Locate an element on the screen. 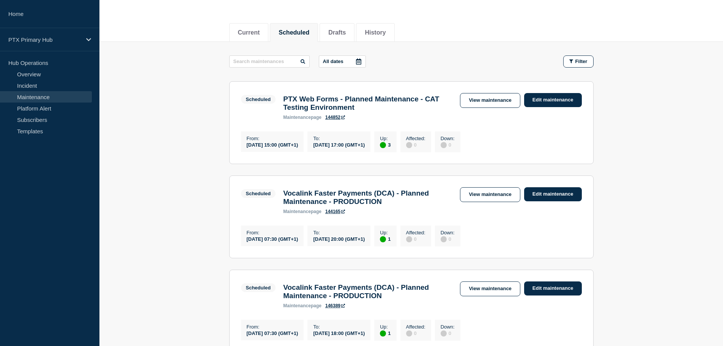 Image resolution: width=723 pixels, height=346 pixels. button: Scheduled is located at coordinates (294, 33).